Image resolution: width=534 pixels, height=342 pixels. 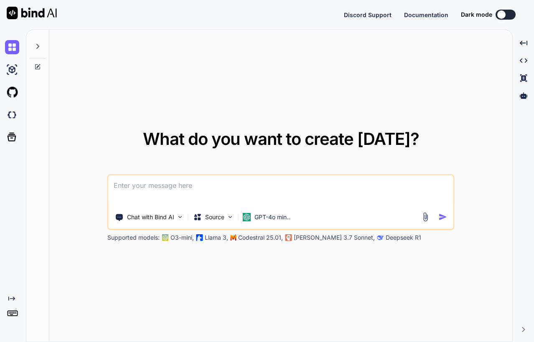 I want to click on img: githubLight, so click(x=12, y=92).